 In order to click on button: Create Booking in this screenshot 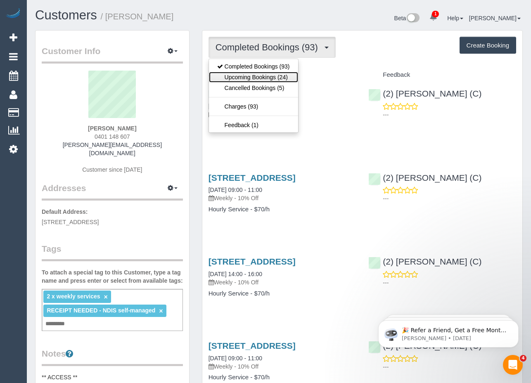, I will do `click(488, 45)`.